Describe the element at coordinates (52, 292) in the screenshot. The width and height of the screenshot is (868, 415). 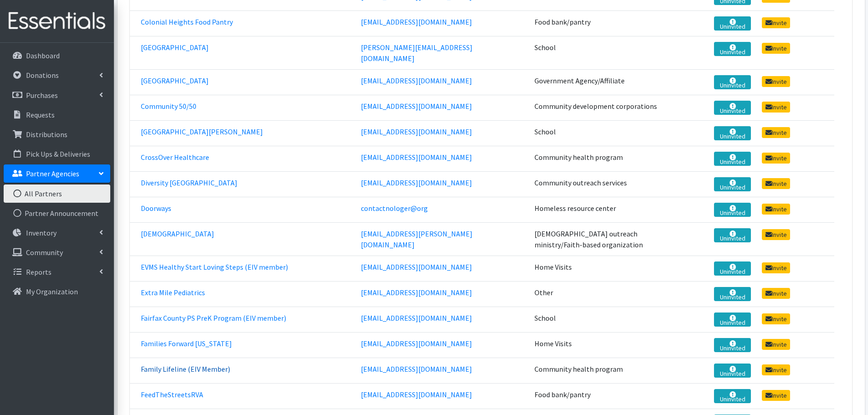
I see `p: My Organization` at that location.